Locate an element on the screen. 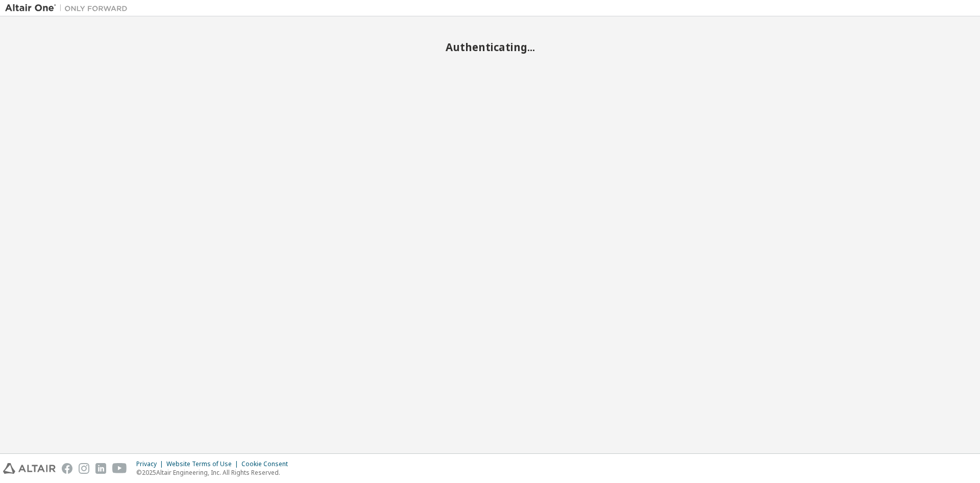  h2: Authenticating... is located at coordinates (490, 47).